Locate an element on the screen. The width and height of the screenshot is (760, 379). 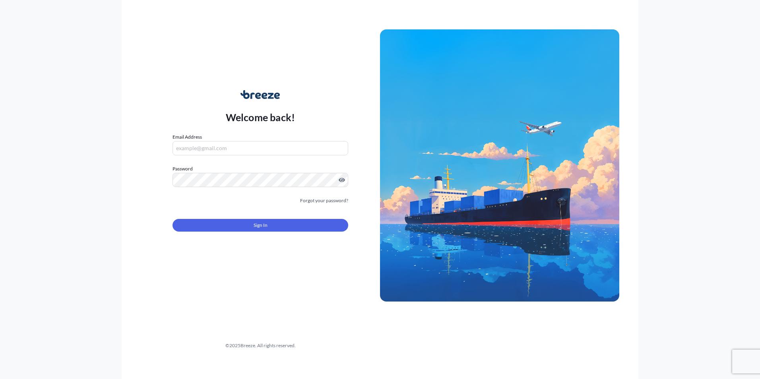
label: Email Address is located at coordinates (187, 137).